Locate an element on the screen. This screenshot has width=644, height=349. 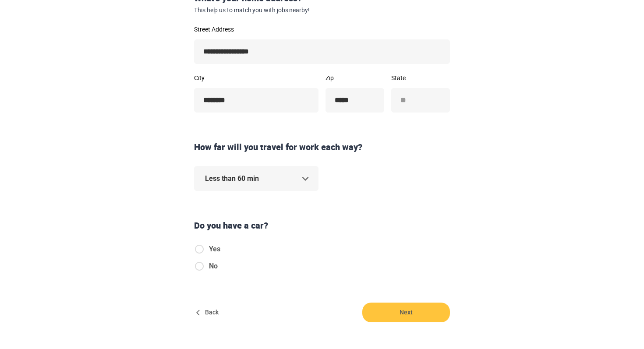
span: Next is located at coordinates (406, 312).